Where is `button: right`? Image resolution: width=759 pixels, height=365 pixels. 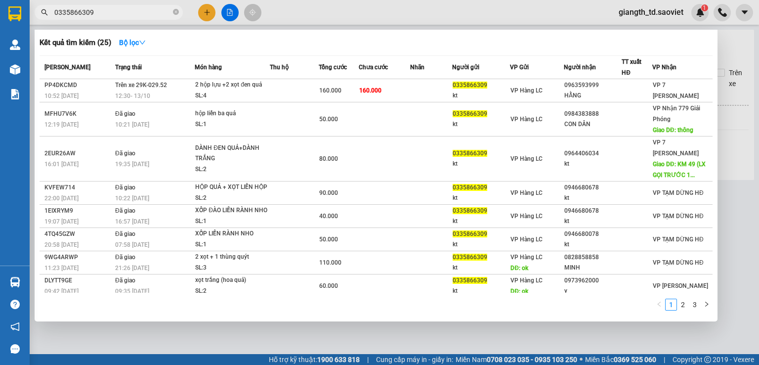 button: right is located at coordinates (706, 304).